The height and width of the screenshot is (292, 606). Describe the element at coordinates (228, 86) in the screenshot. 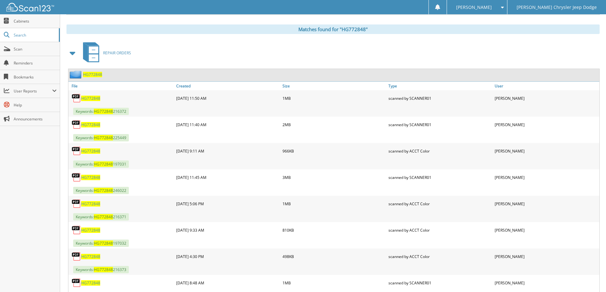

I see `a: Created` at that location.